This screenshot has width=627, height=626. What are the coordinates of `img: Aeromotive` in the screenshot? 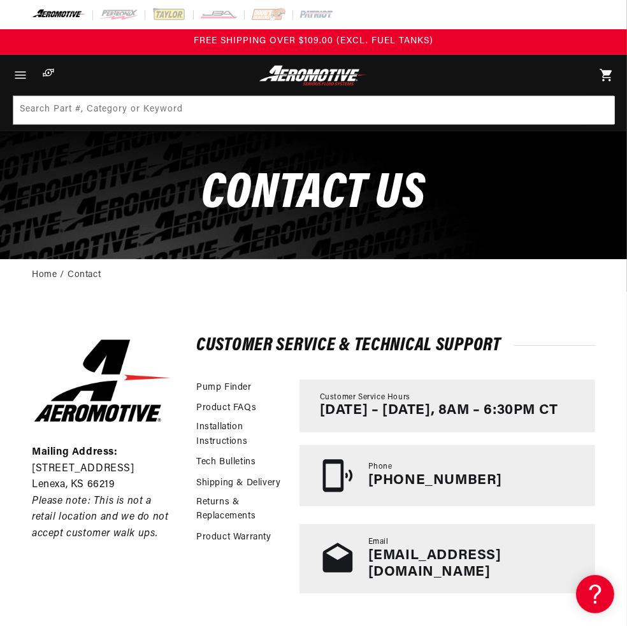 It's located at (313, 75).